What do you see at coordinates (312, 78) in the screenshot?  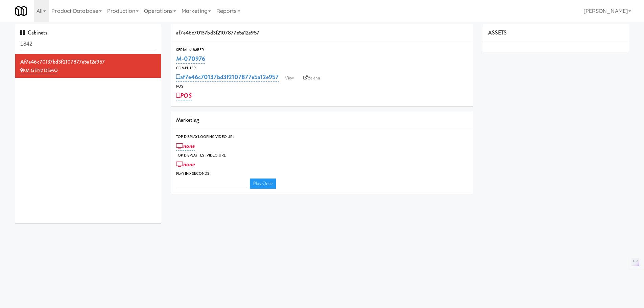 I see `a: Balena` at bounding box center [312, 78].